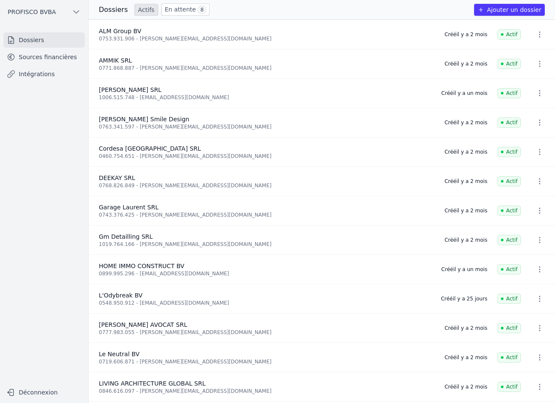 The height and width of the screenshot is (403, 555). I want to click on span: HOME IMMO CONSTRUCT BV, so click(141, 266).